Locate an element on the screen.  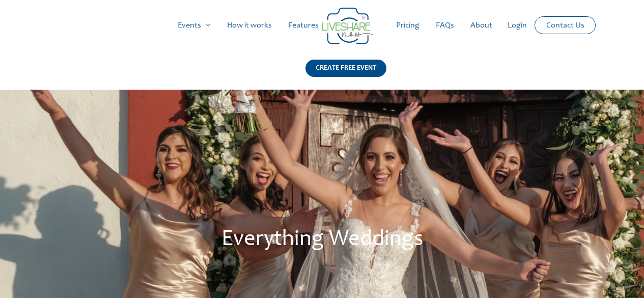
nav: Site Navigation is located at coordinates (322, 25).